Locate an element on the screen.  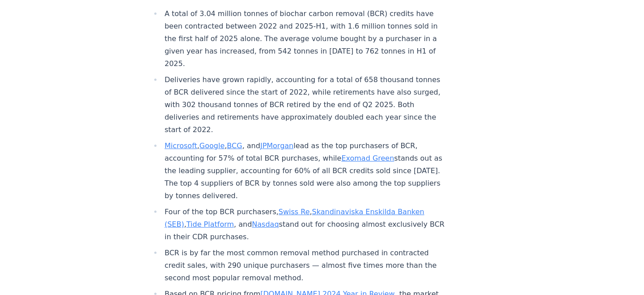
a: Microsoft is located at coordinates (181, 146).